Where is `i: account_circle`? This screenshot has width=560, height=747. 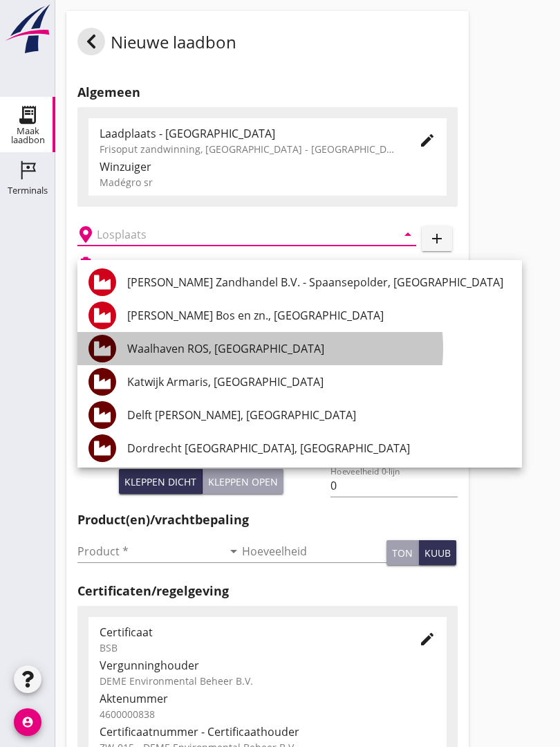
i: account_circle is located at coordinates (27, 722).